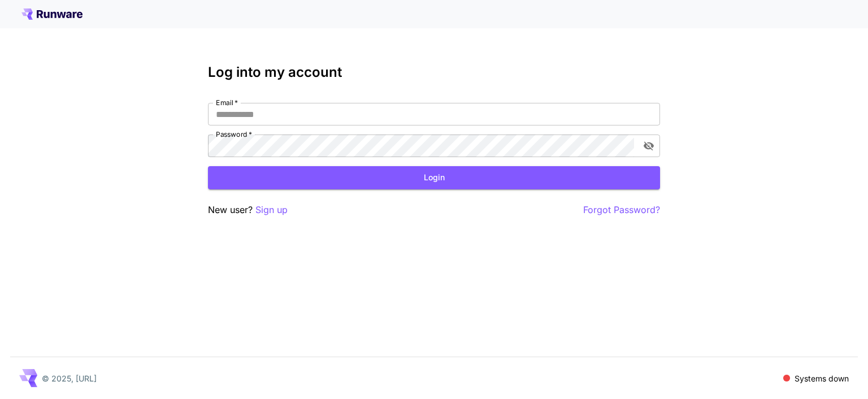 The width and height of the screenshot is (868, 399). I want to click on label: Email, so click(227, 102).